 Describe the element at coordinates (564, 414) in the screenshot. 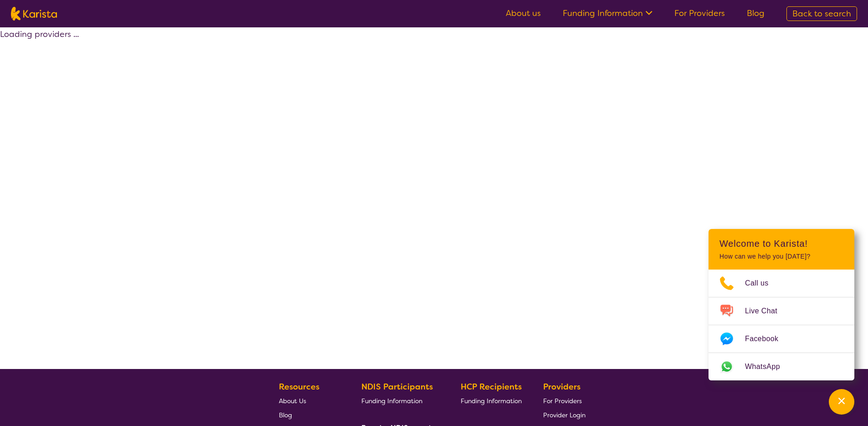

I see `a: Provider Login` at that location.